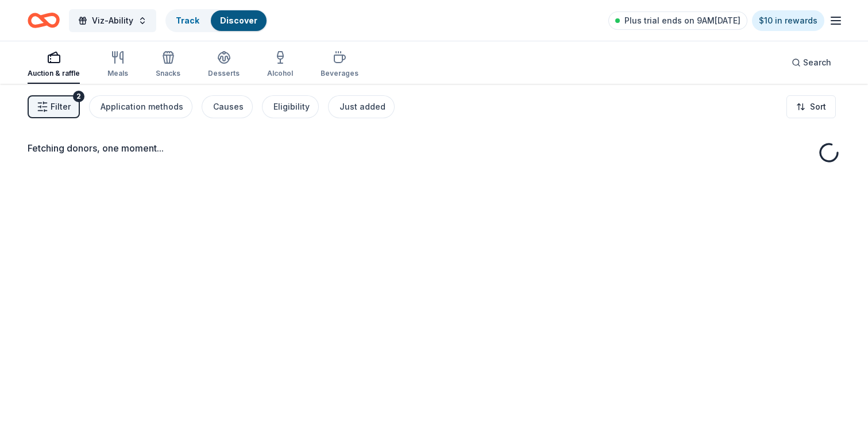 This screenshot has width=868, height=442. I want to click on button: Snacks, so click(168, 65).